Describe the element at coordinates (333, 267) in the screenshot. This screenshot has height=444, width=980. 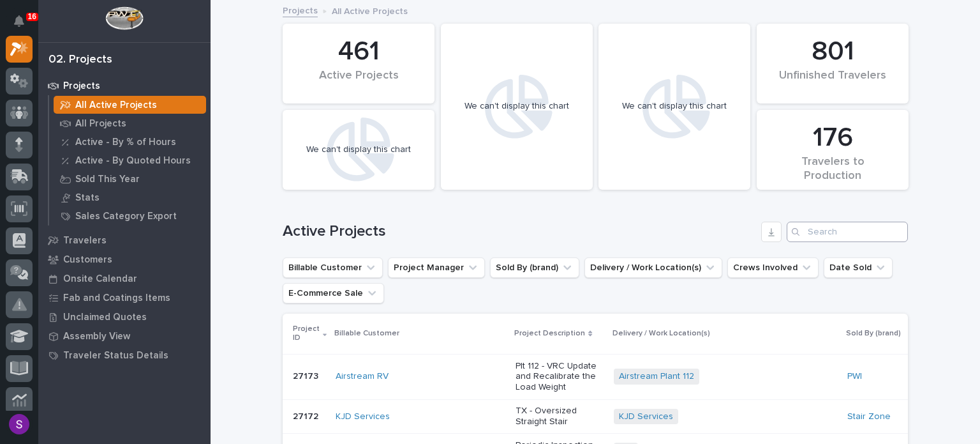
I see `button: Billable Customer` at that location.